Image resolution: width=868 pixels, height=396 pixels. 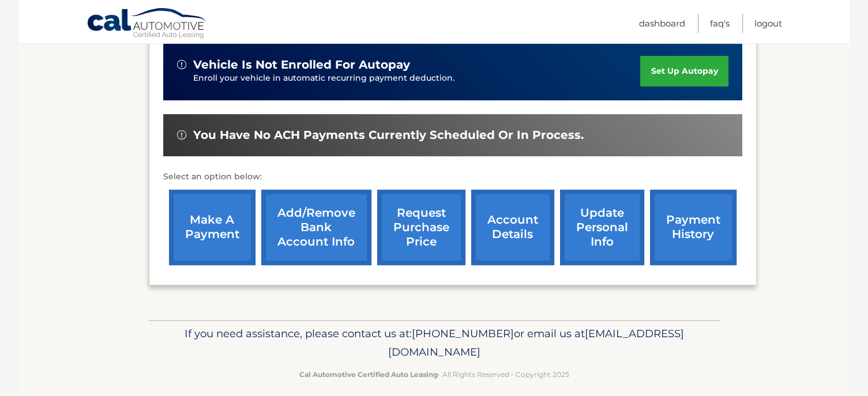 I want to click on a: Add/Remove bank account info, so click(x=316, y=227).